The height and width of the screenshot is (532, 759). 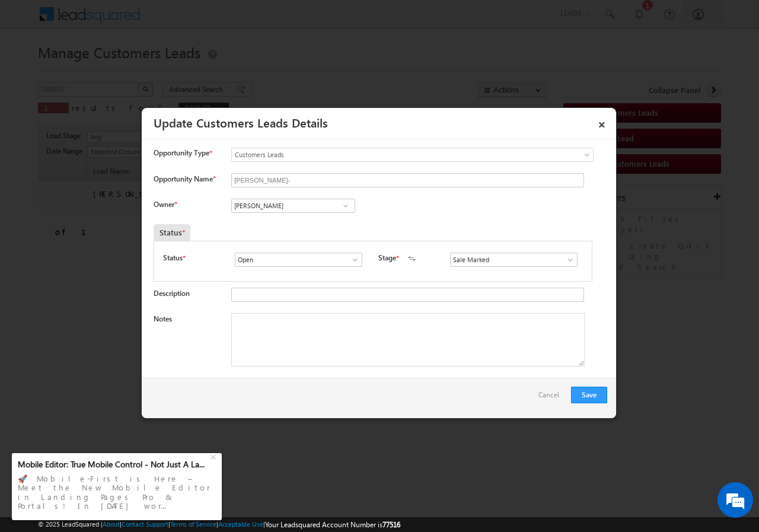 I want to click on label: Status, so click(x=173, y=258).